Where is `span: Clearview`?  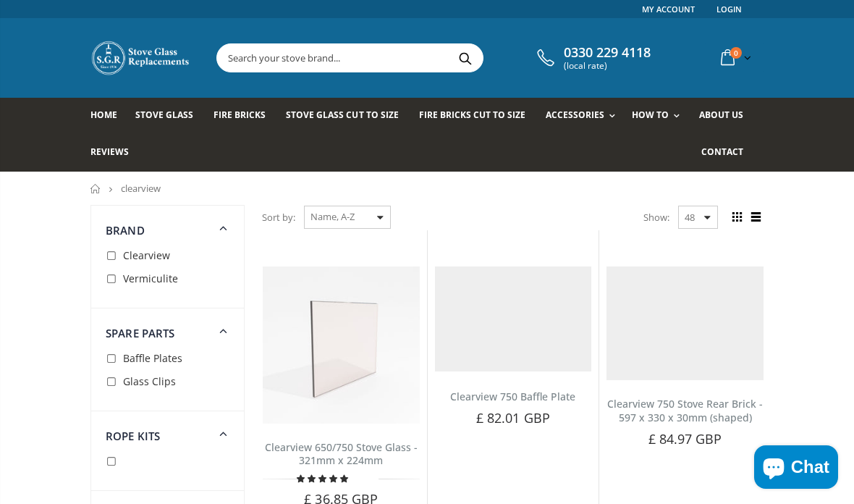
span: Clearview is located at coordinates (146, 254).